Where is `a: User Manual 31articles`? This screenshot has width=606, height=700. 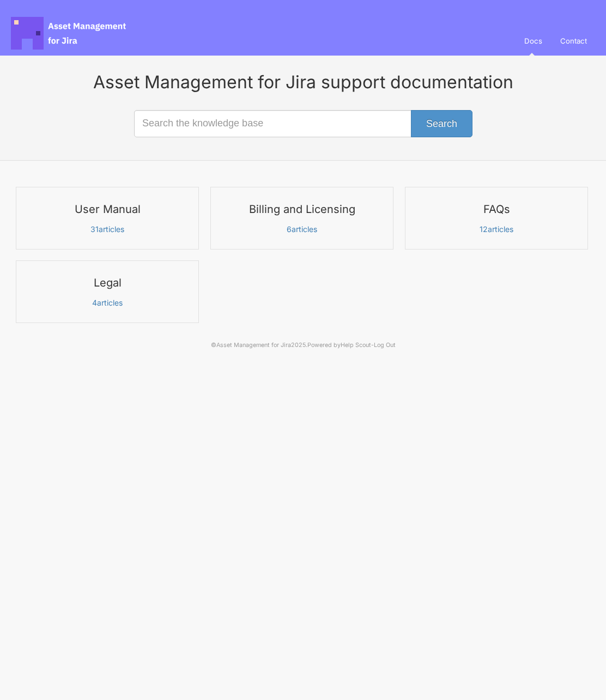 a: User Manual 31articles is located at coordinates (107, 218).